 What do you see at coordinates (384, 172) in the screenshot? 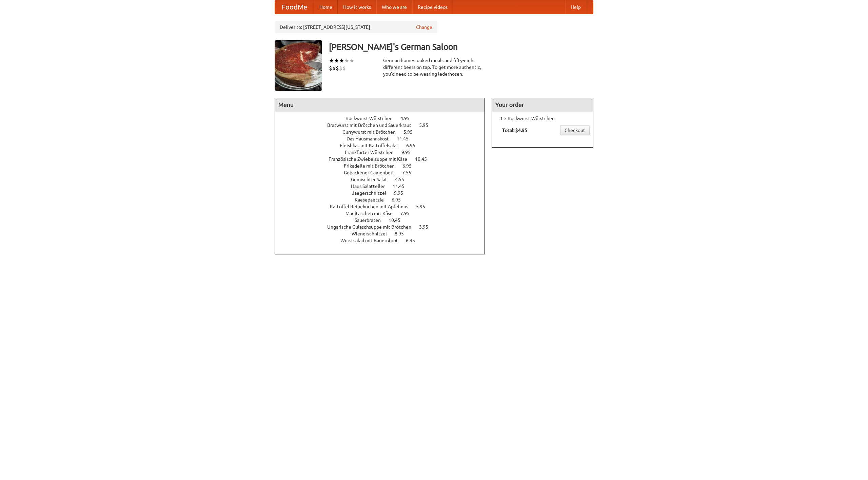
I see `a: Gebackener Camenbert 7.55` at bounding box center [384, 172].